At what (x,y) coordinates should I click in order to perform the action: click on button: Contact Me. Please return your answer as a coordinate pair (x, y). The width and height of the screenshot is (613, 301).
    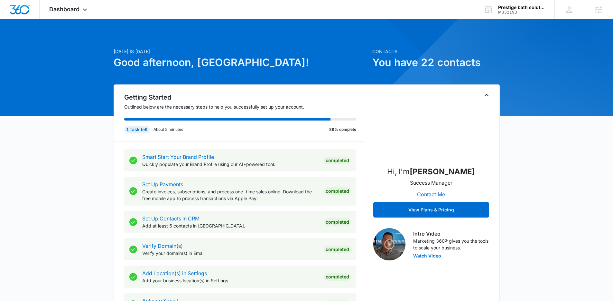
    Looking at the image, I should click on (431, 194).